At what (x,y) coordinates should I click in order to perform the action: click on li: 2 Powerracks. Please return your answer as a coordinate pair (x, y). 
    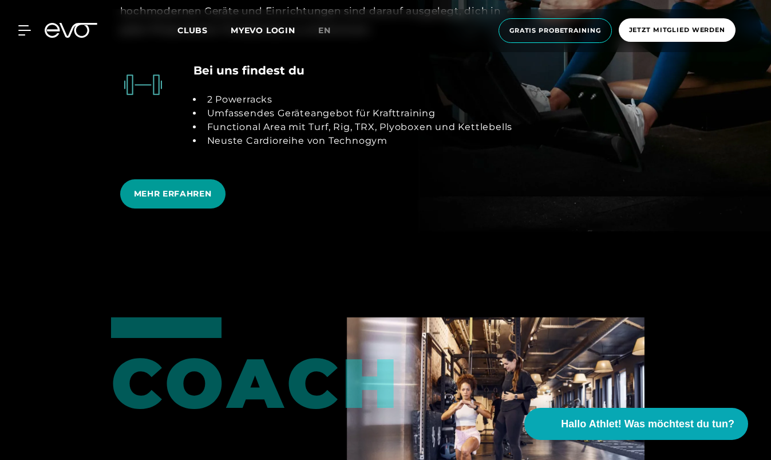
    Looking at the image, I should click on (358, 100).